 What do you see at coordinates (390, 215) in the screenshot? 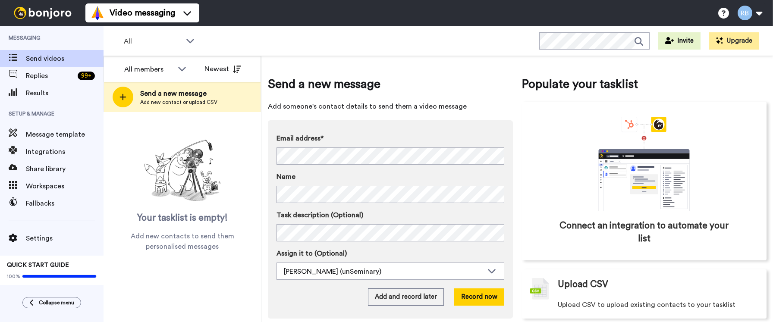
I see `label: Task description (Optional)` at bounding box center [390, 215].